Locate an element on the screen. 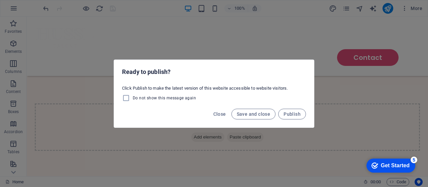  button: Publish is located at coordinates (292, 114).